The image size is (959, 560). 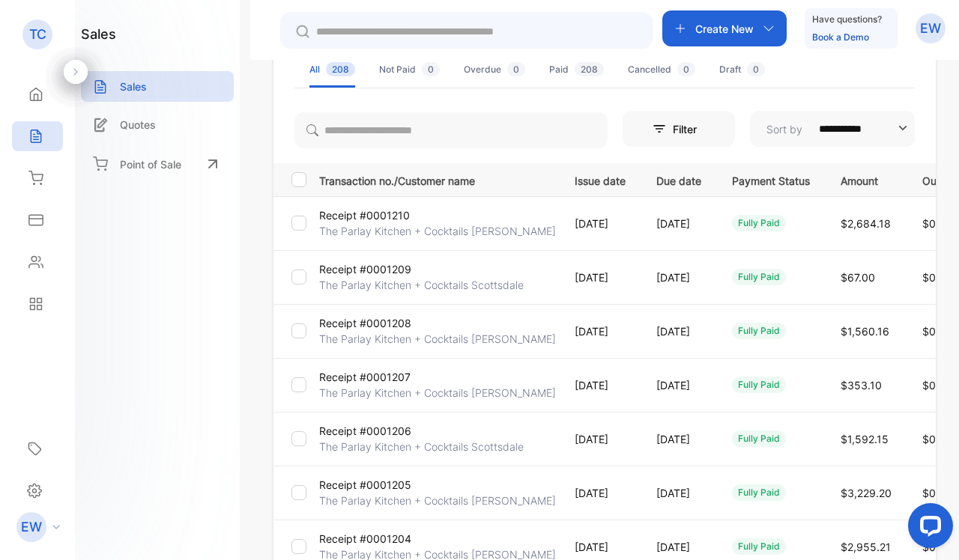 What do you see at coordinates (861, 385) in the screenshot?
I see `span: $353.10` at bounding box center [861, 385].